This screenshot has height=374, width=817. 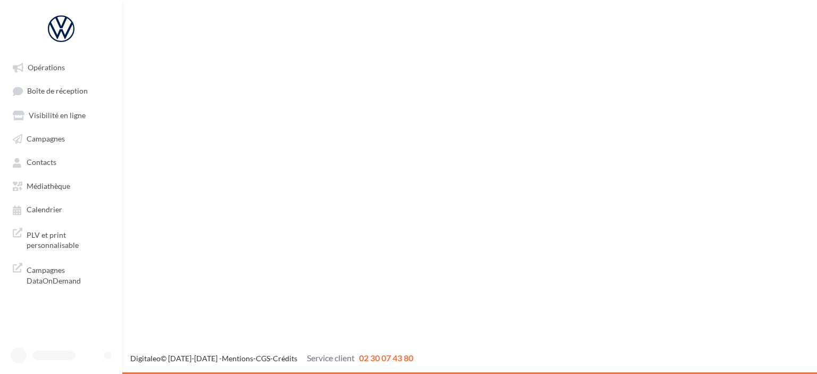 I want to click on a: Campagnes DataOnDemand, so click(x=61, y=274).